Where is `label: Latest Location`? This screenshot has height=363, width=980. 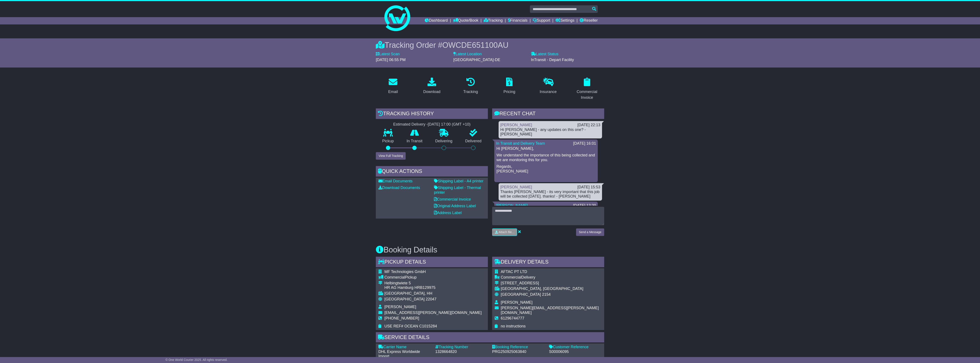 label: Latest Location is located at coordinates (467, 54).